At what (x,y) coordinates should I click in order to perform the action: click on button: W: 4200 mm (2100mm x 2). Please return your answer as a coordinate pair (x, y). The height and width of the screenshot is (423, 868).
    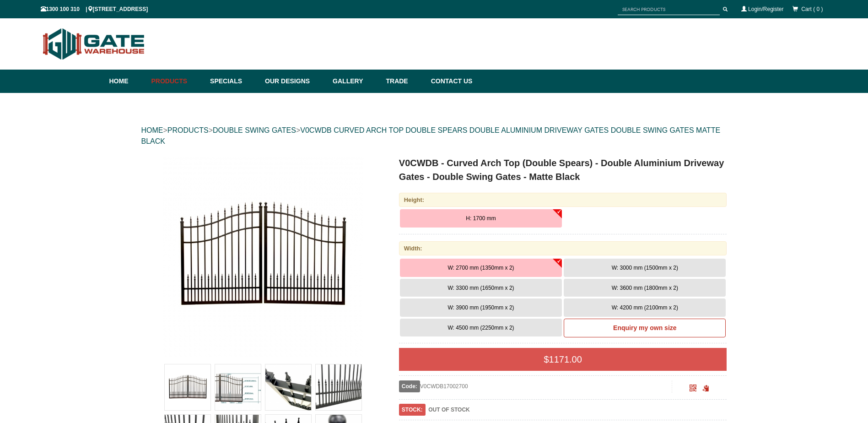
    Looking at the image, I should click on (645, 308).